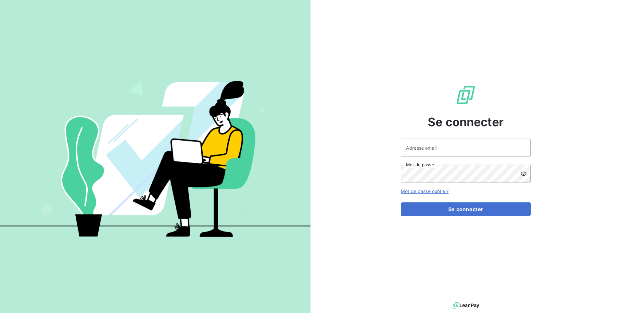  Describe the element at coordinates (466, 95) in the screenshot. I see `img: Logo LeanPay` at that location.